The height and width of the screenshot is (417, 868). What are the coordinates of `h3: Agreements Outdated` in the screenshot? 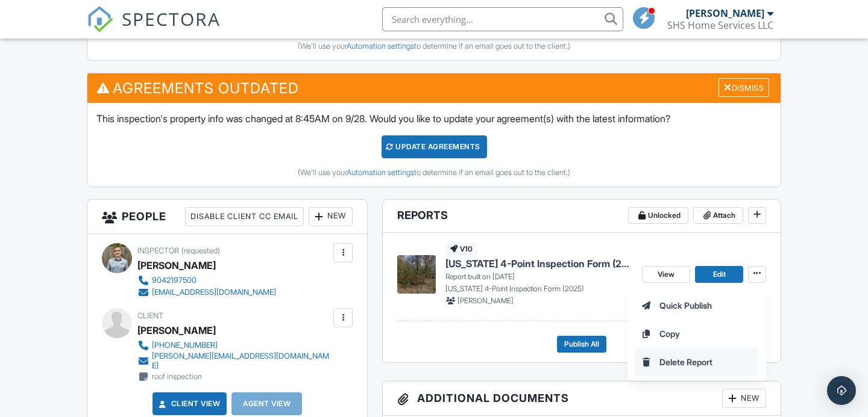 It's located at (434, 88).